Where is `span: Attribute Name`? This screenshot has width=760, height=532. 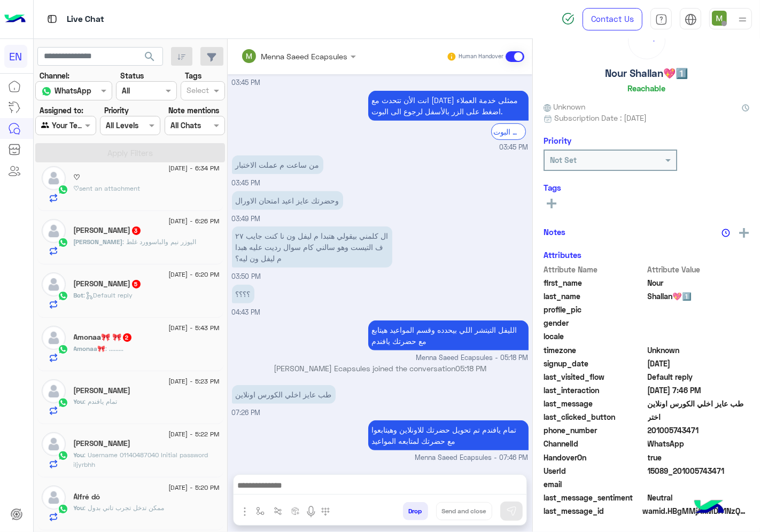 span: Attribute Name is located at coordinates (594, 269).